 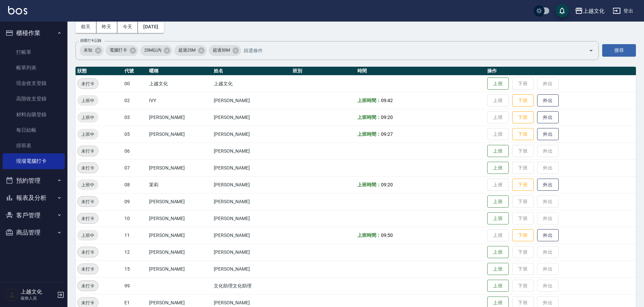 I want to click on th: 暱稱, so click(x=180, y=71).